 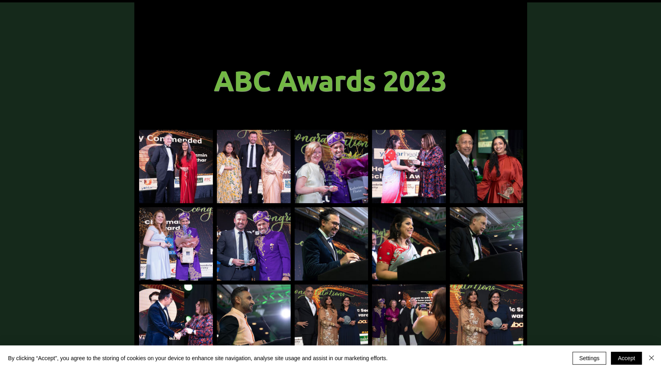 What do you see at coordinates (652, 358) in the screenshot?
I see `img: Close` at bounding box center [652, 358].